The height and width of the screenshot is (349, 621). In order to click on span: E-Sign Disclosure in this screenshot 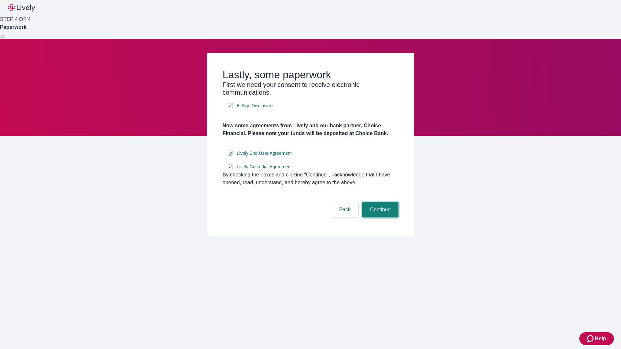, I will do `click(255, 106)`.